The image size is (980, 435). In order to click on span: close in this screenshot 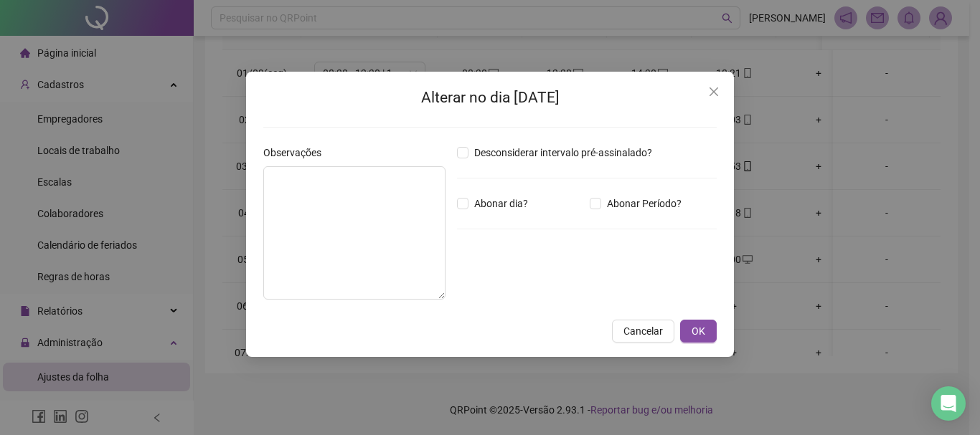, I will do `click(714, 92)`.